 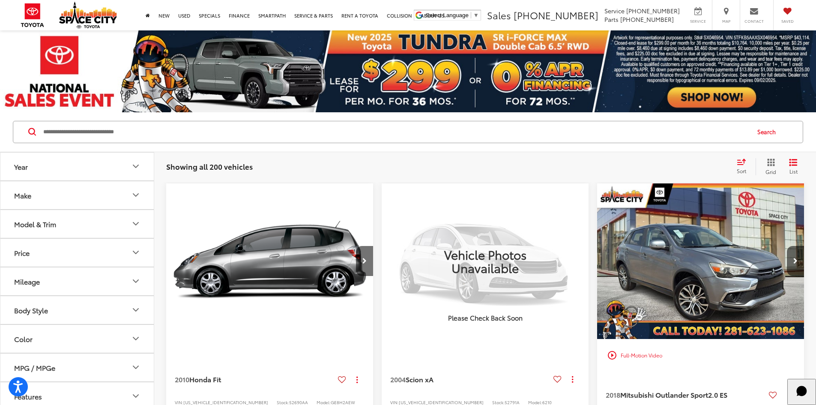 I want to click on button: Grid View, so click(x=769, y=167).